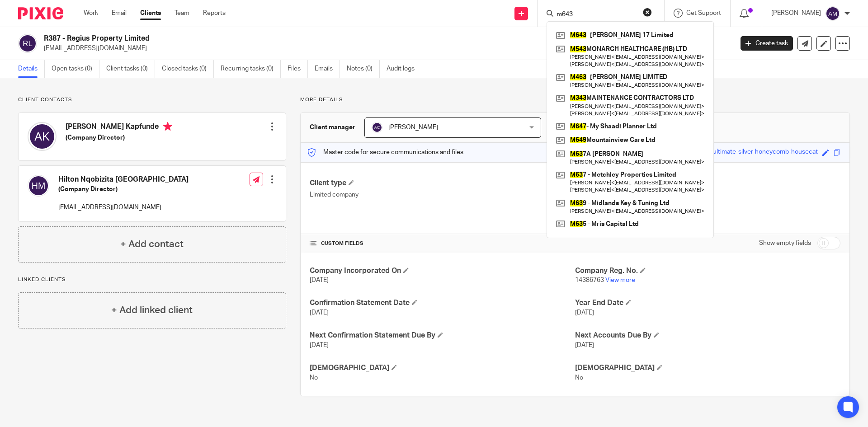 The height and width of the screenshot is (427, 868). What do you see at coordinates (119, 13) in the screenshot?
I see `a: Email` at bounding box center [119, 13].